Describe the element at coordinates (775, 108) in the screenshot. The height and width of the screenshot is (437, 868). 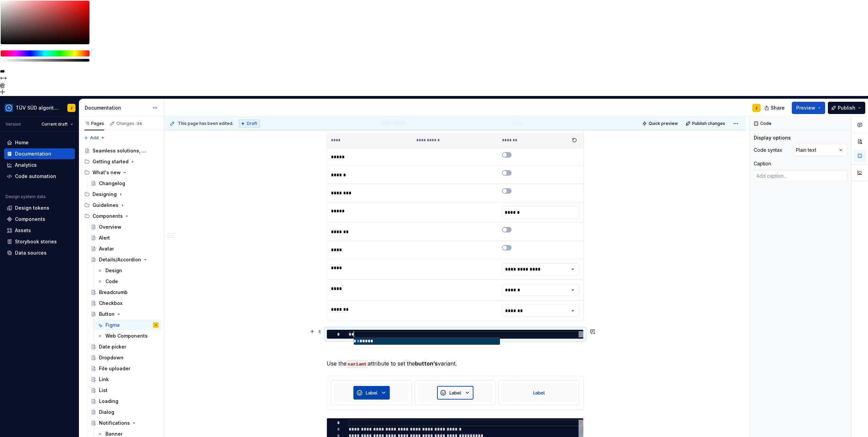
I see `button: Share` at that location.